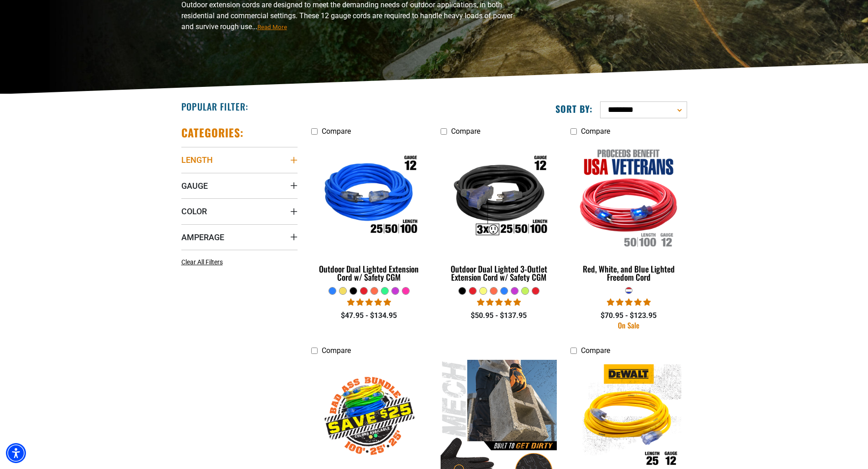 The width and height of the screenshot is (868, 469). What do you see at coordinates (628, 316) in the screenshot?
I see `div: $70.95 - $123.95` at bounding box center [628, 316].